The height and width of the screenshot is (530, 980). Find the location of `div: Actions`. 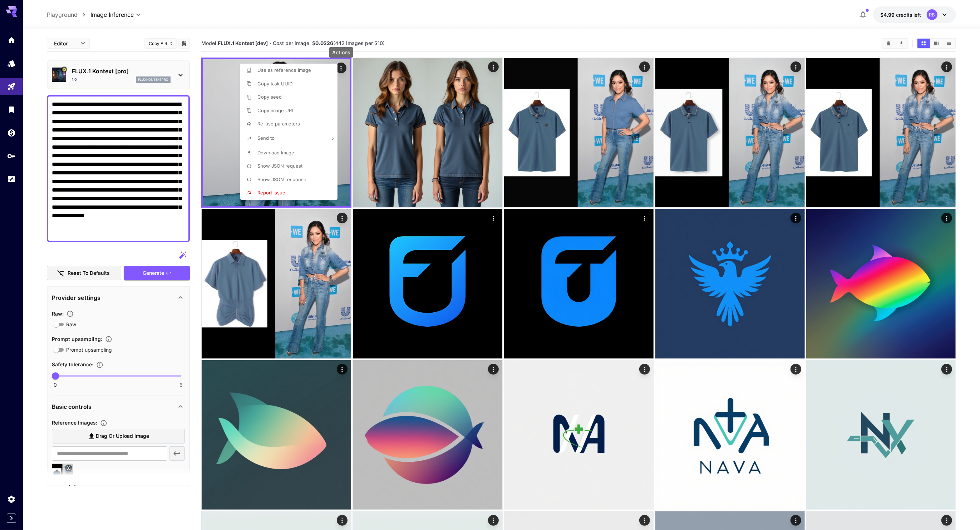

div: Actions is located at coordinates (341, 52).